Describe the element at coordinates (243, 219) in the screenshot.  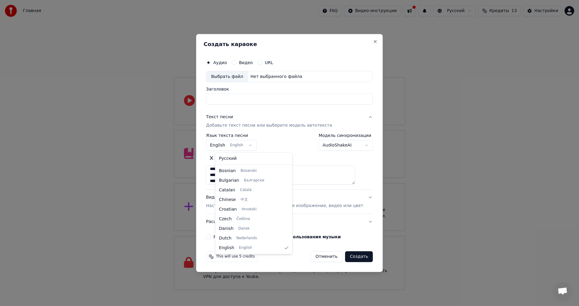
I see `span: Čeština` at that location.